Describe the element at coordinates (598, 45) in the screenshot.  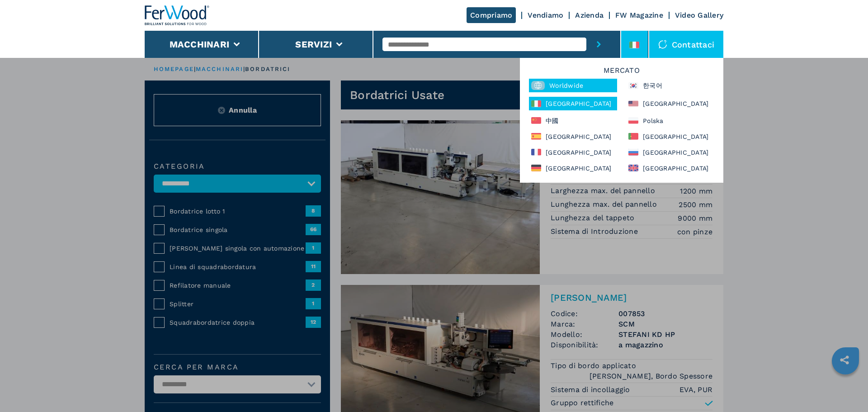
I see `button: submit-button` at that location.